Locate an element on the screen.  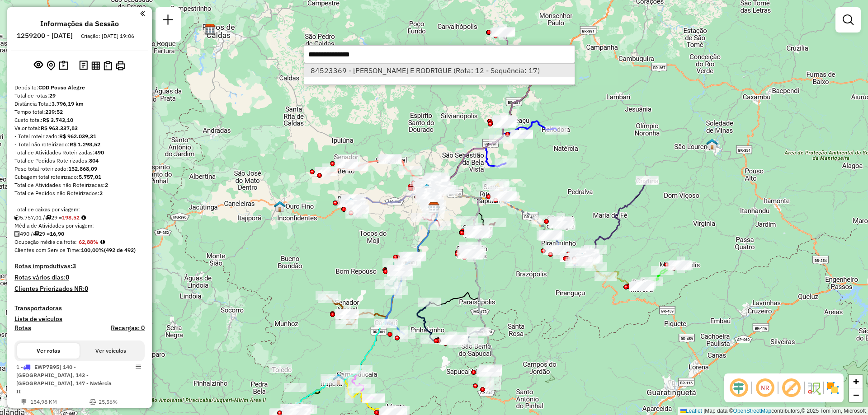
strong: 152.868,09 is located at coordinates (83, 168).